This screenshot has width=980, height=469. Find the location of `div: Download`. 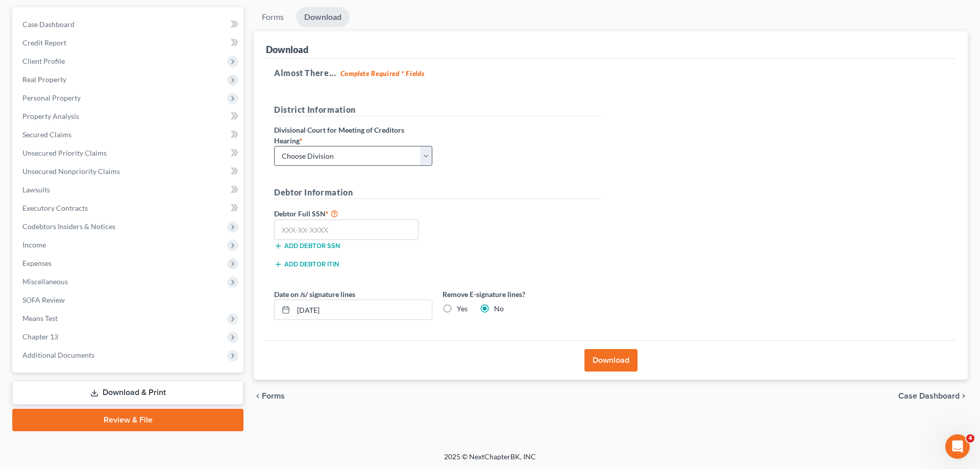

div: Download is located at coordinates (287, 49).